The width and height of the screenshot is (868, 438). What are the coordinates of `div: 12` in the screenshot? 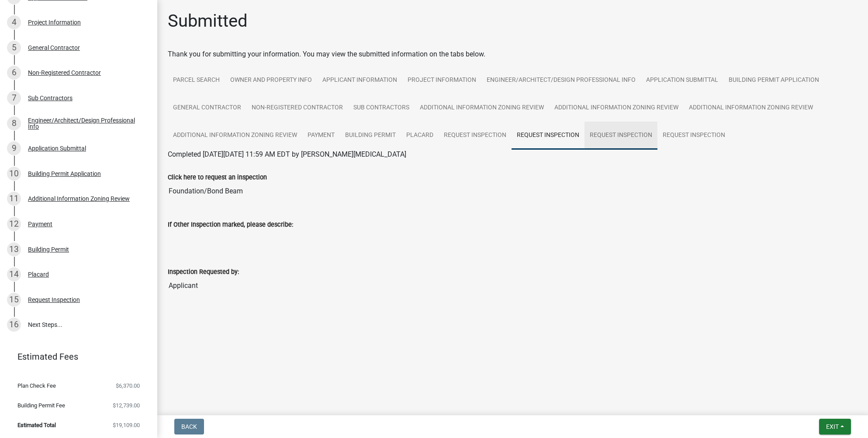 It's located at (14, 224).